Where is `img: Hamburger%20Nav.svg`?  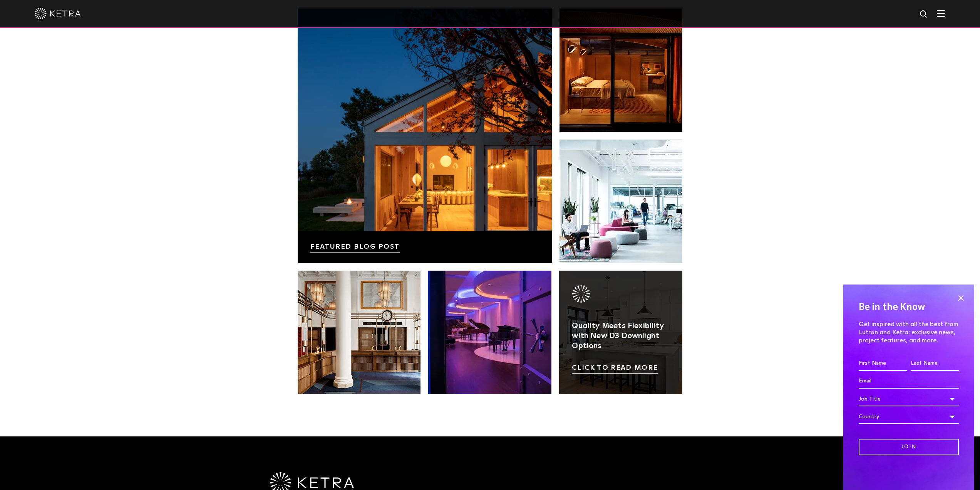 img: Hamburger%20Nav.svg is located at coordinates (941, 13).